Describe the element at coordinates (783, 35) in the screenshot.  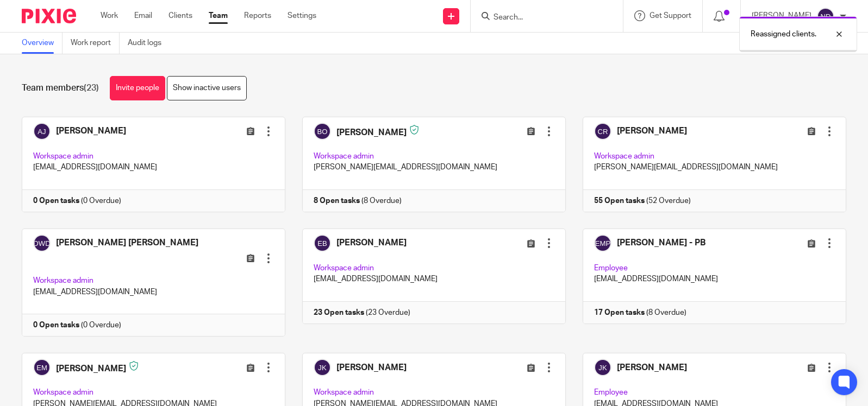
I see `p: Reassigned clients.` at that location.